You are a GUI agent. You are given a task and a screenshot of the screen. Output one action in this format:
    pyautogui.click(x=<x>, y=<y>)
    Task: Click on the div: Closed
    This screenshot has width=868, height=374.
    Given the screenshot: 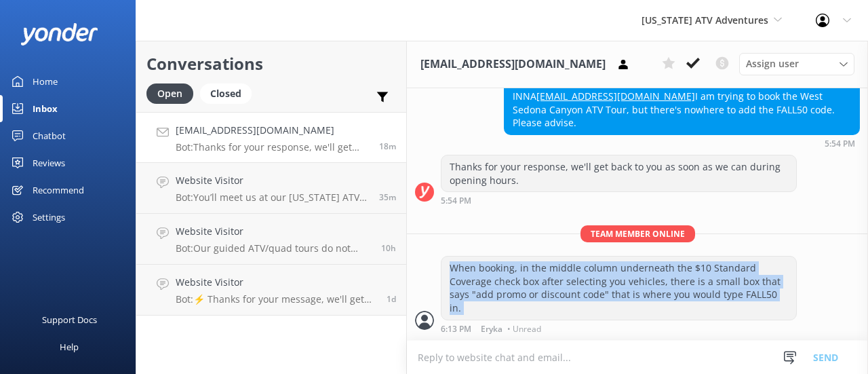 What is the action you would take?
    pyautogui.click(x=226, y=93)
    